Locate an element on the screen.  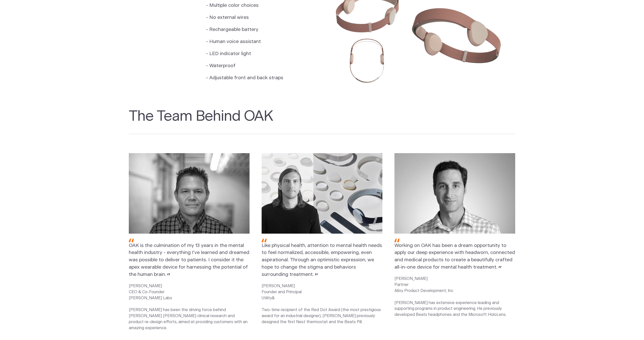
p: - Waterproof is located at coordinates (244, 66).